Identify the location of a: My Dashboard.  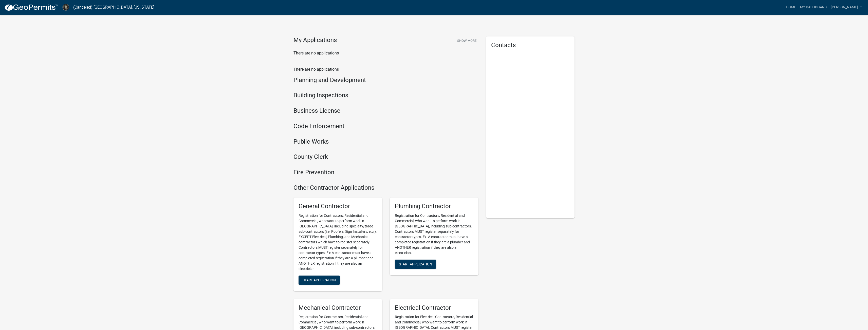
(813, 7).